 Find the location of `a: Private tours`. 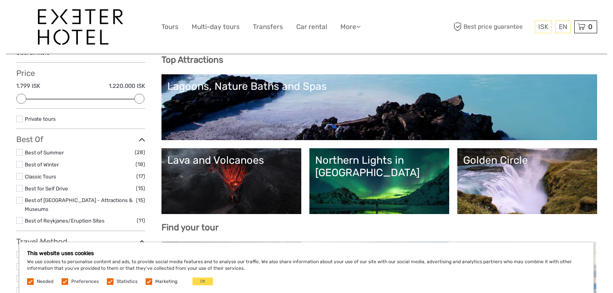

a: Private tours is located at coordinates (40, 119).